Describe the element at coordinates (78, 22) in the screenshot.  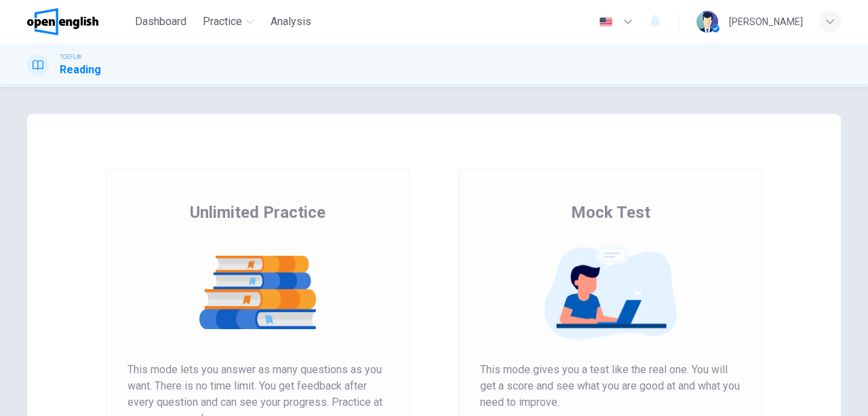
I see `a: OpenEnglish logo` at that location.